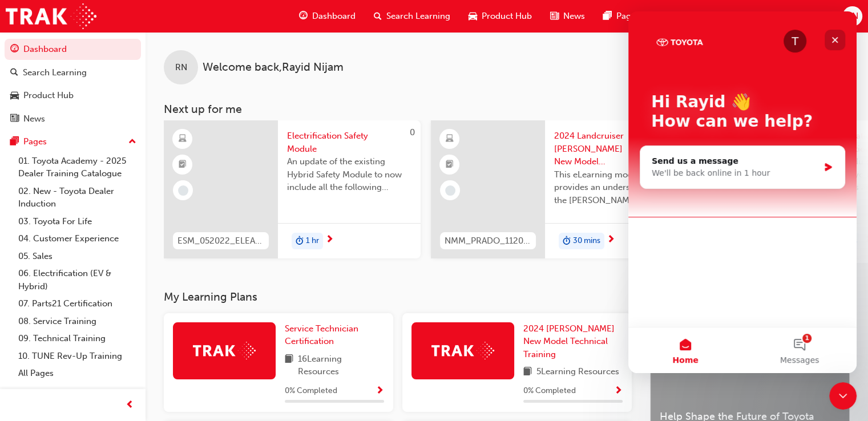 The image size is (868, 421). I want to click on a: Trak, so click(51, 16).